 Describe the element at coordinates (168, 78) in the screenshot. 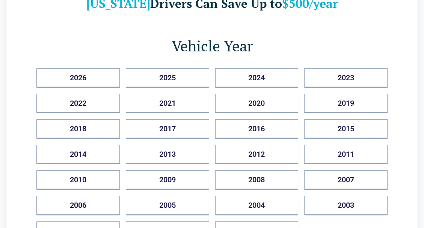

I see `button: 2025` at that location.